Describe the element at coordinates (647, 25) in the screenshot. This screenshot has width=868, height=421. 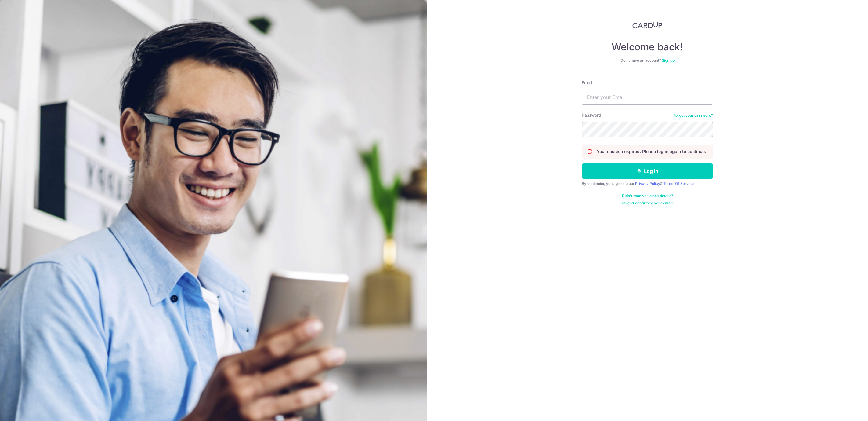
I see `img: CardUp Logo` at that location.